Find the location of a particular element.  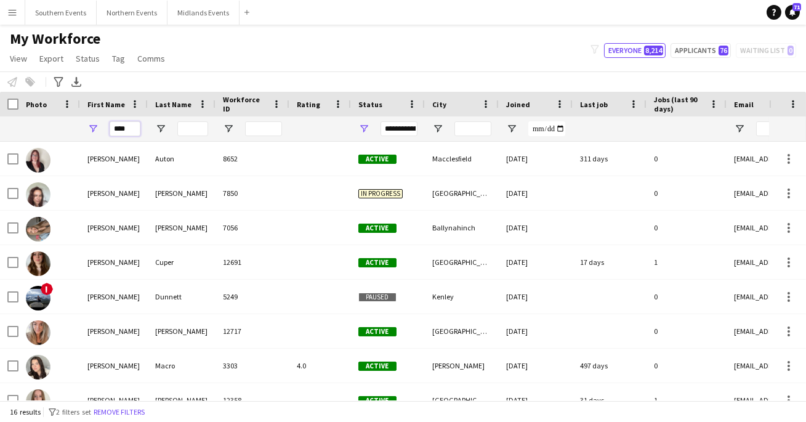

div: 3303 is located at coordinates (253, 365).